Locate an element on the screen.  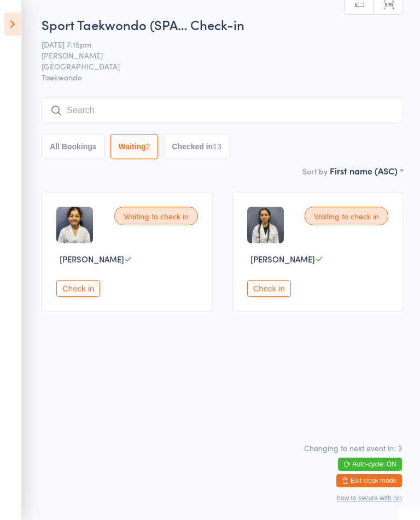
div: Changing to next event in: 3 is located at coordinates (352, 447).